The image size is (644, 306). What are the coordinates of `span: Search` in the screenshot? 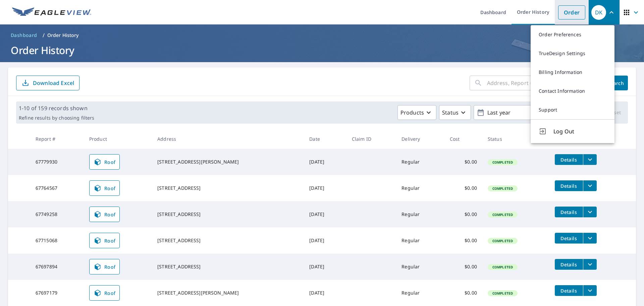 It's located at (616, 83).